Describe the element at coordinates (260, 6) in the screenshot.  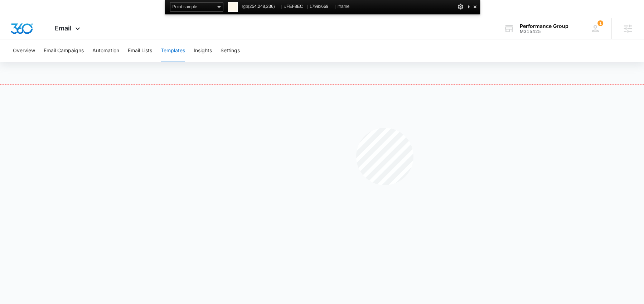
I see `span: rgb( , , )` at that location.